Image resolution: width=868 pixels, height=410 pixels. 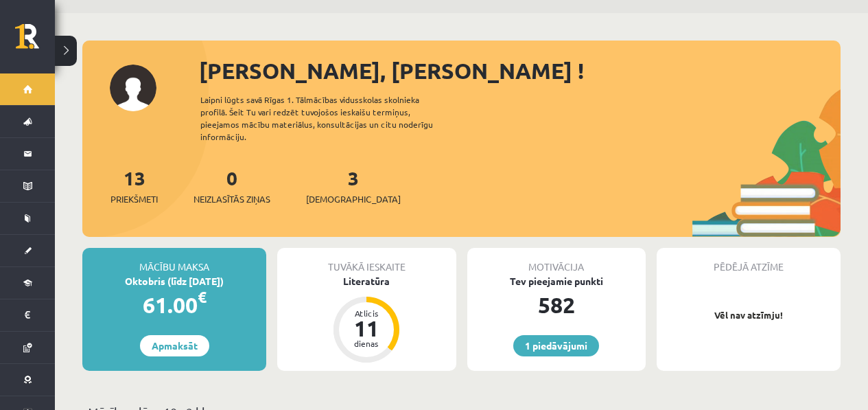 What do you see at coordinates (134, 200) in the screenshot?
I see `span: Priekšmeti` at bounding box center [134, 200].